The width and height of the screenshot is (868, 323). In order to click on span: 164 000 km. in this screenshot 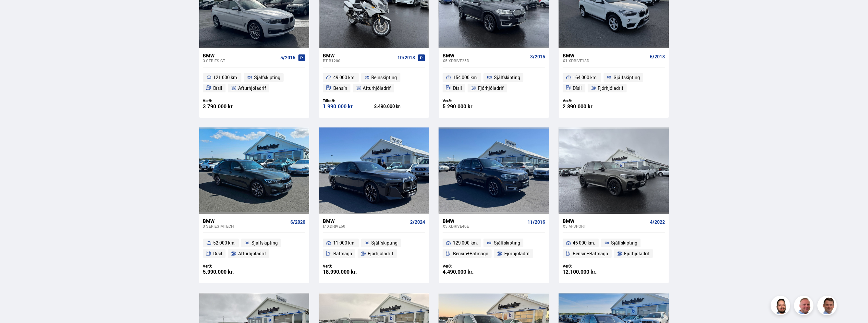, I will do `click(586, 78)`.